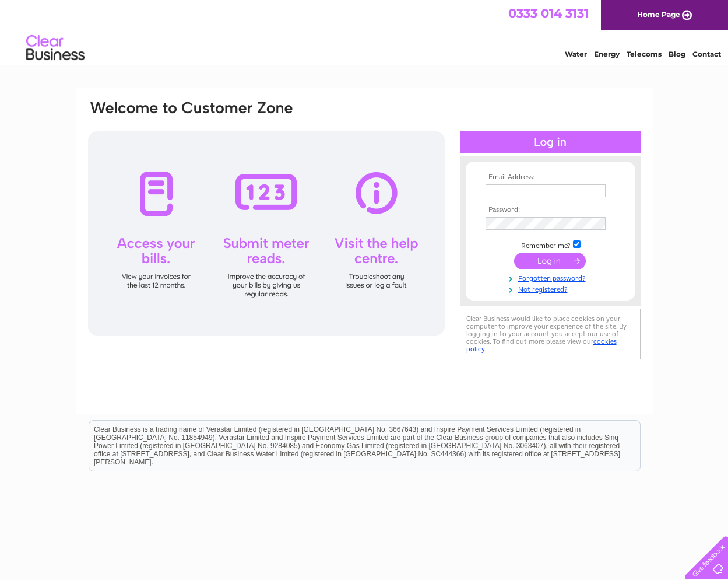 The height and width of the screenshot is (580, 728). What do you see at coordinates (706, 54) in the screenshot?
I see `a: Contact` at bounding box center [706, 54].